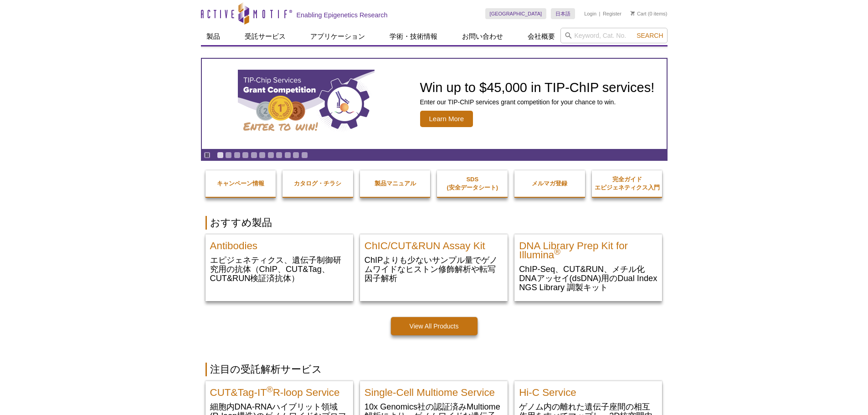 This screenshot has height=415, width=868. I want to click on article: TIP-ChIP Services Grant Competition, so click(434, 104).